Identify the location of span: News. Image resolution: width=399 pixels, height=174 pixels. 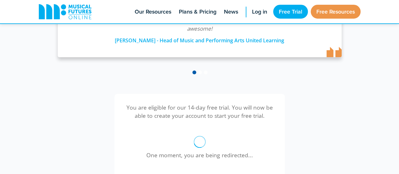
(231, 12).